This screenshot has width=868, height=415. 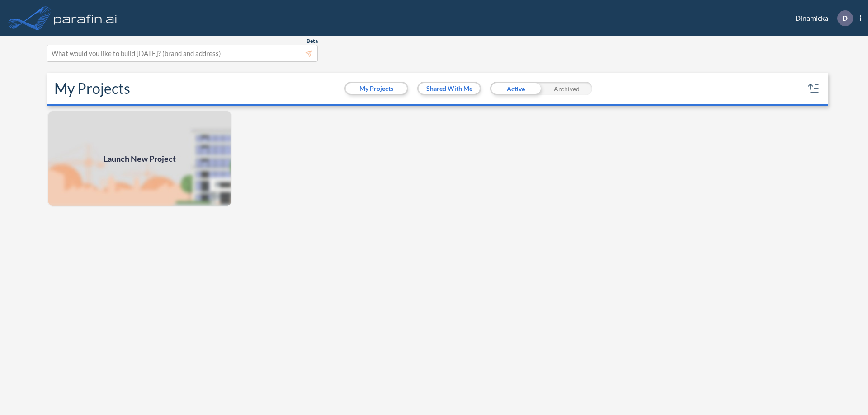 What do you see at coordinates (822, 18) in the screenshot?
I see `div: Dinamicka` at bounding box center [822, 18].